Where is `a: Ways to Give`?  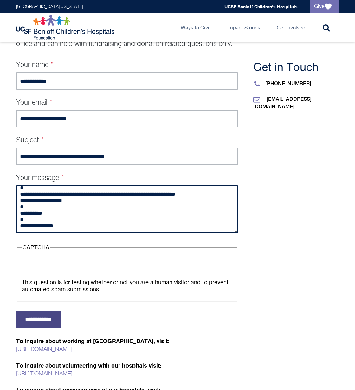 a: Ways to Give is located at coordinates (195, 27).